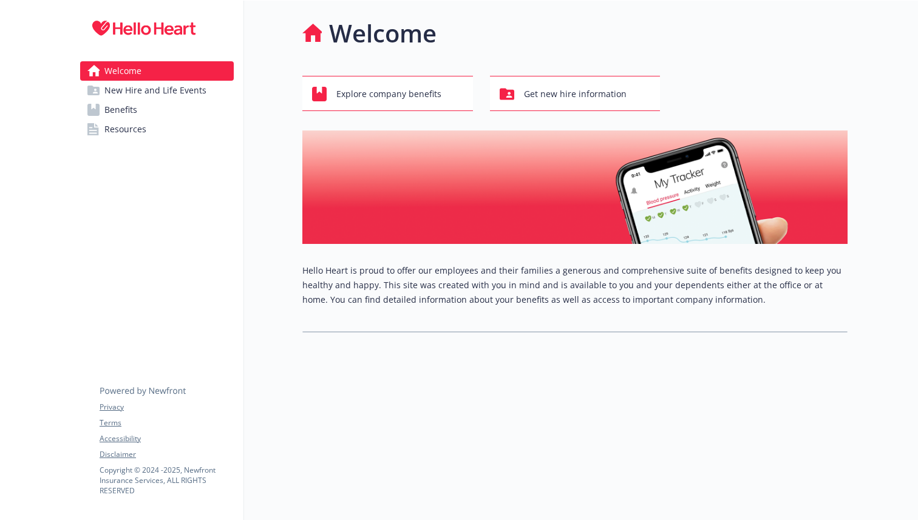 Image resolution: width=918 pixels, height=520 pixels. Describe the element at coordinates (575, 187) in the screenshot. I see `img: overview page banner` at that location.